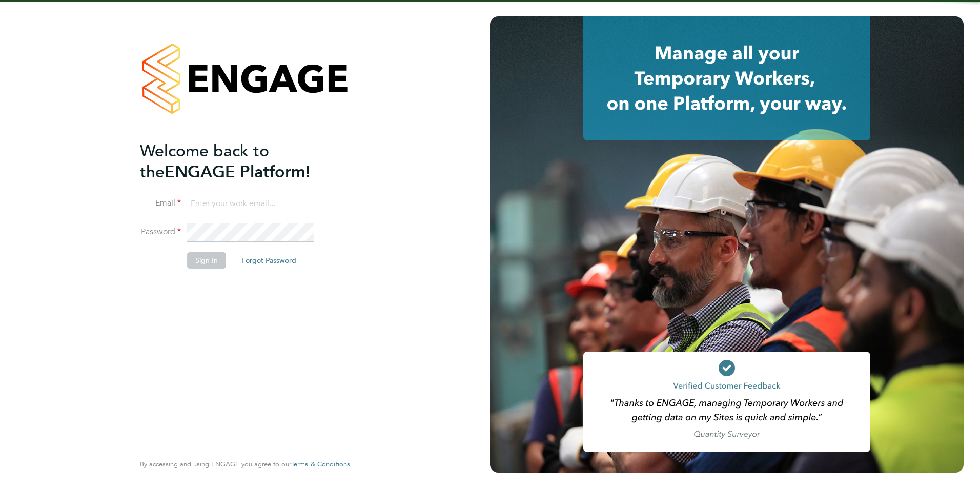 The height and width of the screenshot is (489, 980). What do you see at coordinates (206, 260) in the screenshot?
I see `button: Sign In` at bounding box center [206, 260].